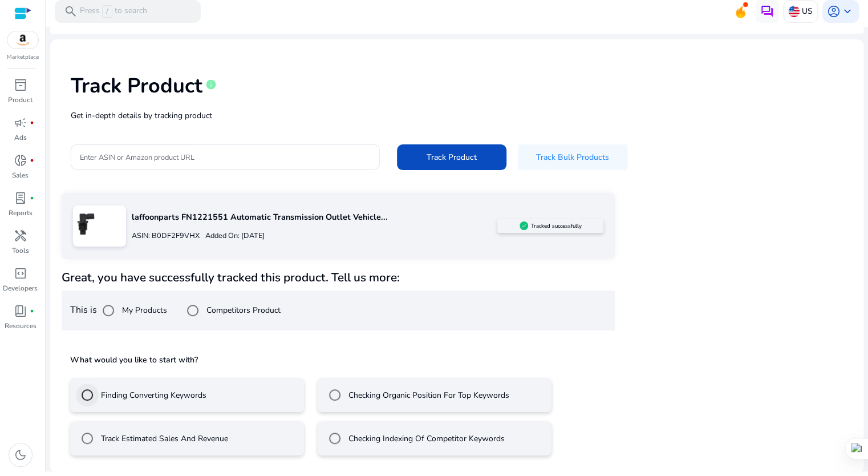 Image resolution: width=868 pixels, height=476 pixels. Describe the element at coordinates (338, 310) in the screenshot. I see `div: This is` at that location.